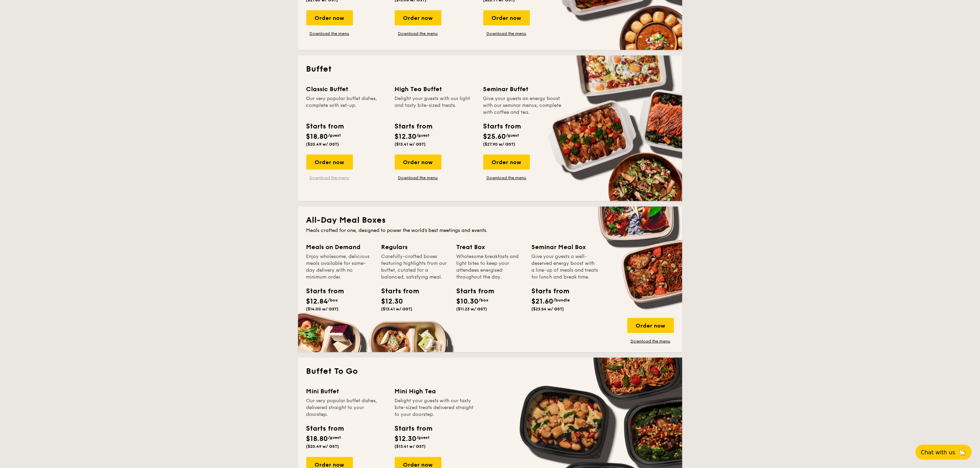 Image resolution: width=980 pixels, height=468 pixels. I want to click on div: Treat Box, so click(490, 247).